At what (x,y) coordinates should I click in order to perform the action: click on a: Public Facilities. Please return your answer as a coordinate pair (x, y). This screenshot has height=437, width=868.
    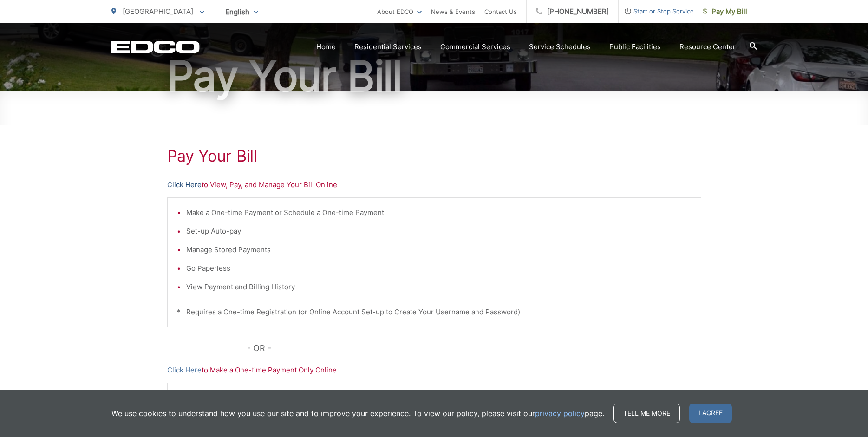
    Looking at the image, I should click on (635, 47).